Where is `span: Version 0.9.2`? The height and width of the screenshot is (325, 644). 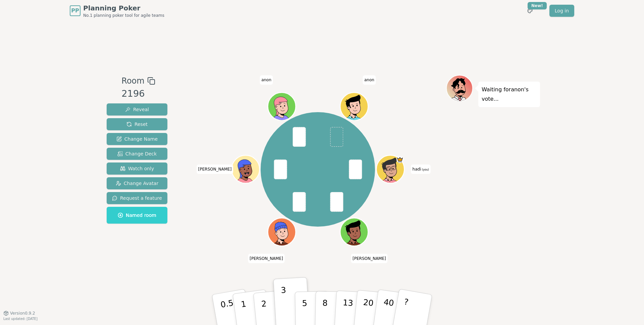
span: Version 0.9.2 is located at coordinates (22, 313).